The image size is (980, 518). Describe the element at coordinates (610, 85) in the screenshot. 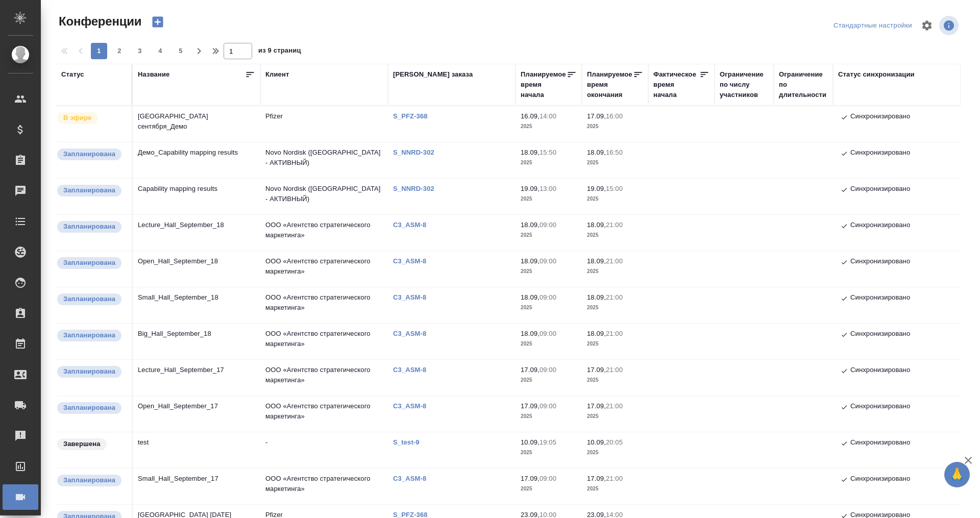

I see `div: Планируемое время окончания` at that location.